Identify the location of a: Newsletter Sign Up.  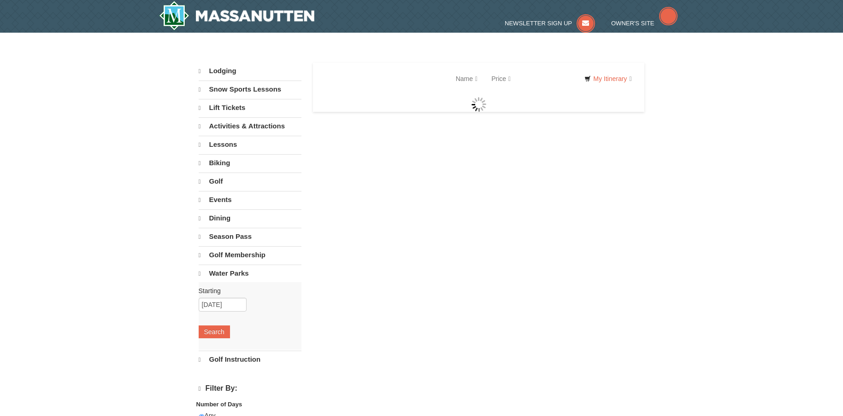
(550, 23).